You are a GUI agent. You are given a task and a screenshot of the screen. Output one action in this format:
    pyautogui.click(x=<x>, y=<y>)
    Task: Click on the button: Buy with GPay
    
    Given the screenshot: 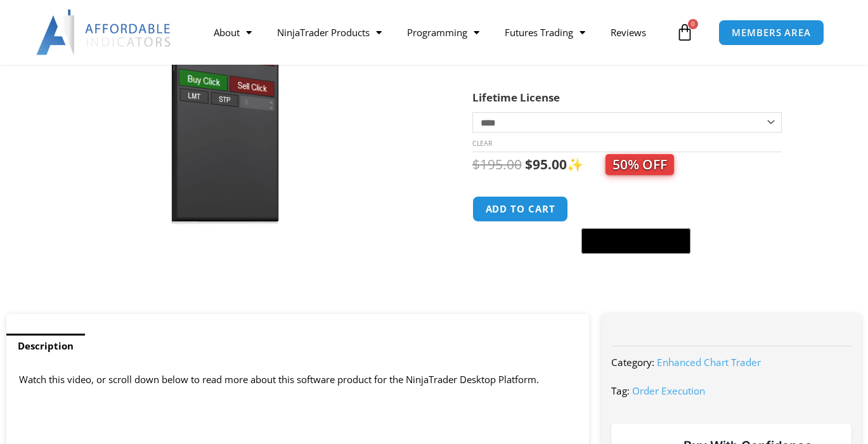 What is the action you would take?
    pyautogui.click(x=635, y=241)
    